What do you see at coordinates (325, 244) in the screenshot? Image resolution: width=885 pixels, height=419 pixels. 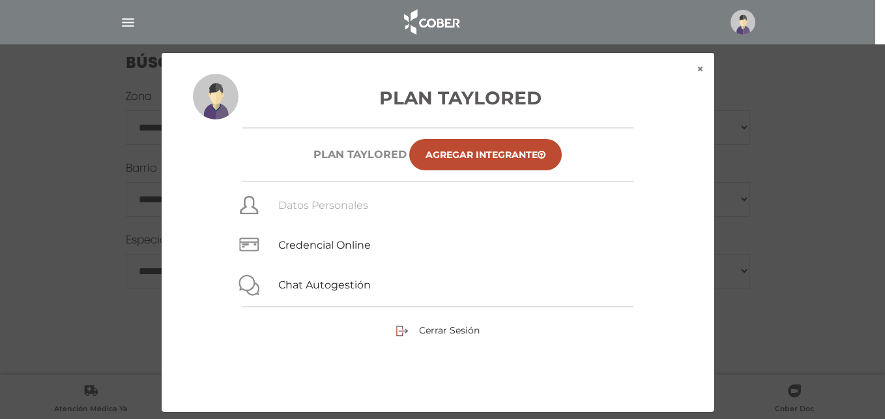 I see `a: Credencial Online` at bounding box center [325, 244].